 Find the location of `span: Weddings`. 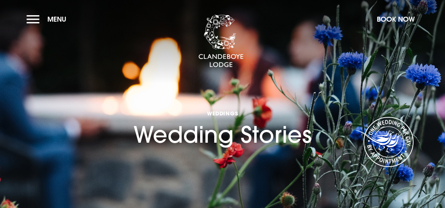

span: Weddings is located at coordinates (222, 113).